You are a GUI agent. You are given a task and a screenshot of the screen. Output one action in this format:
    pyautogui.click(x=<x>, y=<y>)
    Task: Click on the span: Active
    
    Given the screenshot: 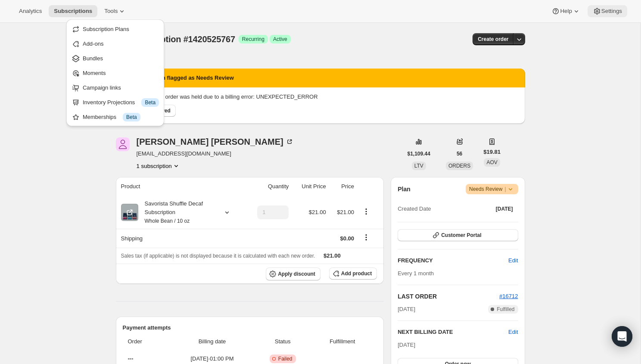 What is the action you would take?
    pyautogui.click(x=280, y=39)
    